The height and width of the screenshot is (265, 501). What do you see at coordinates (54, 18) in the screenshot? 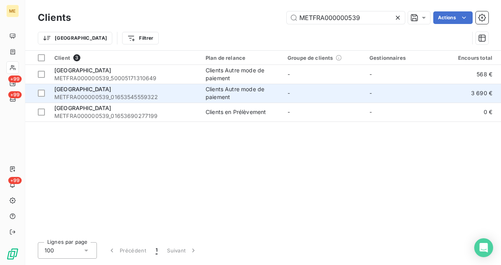
I see `h3: Clients` at bounding box center [54, 18].